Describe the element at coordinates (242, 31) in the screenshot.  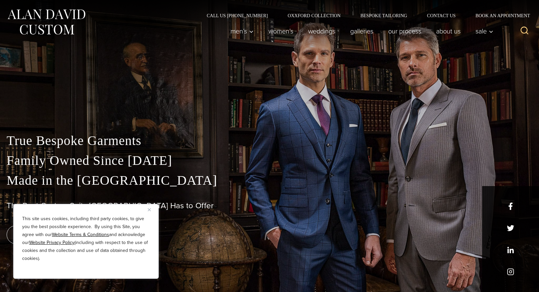
I see `span: Men’s` at that location.